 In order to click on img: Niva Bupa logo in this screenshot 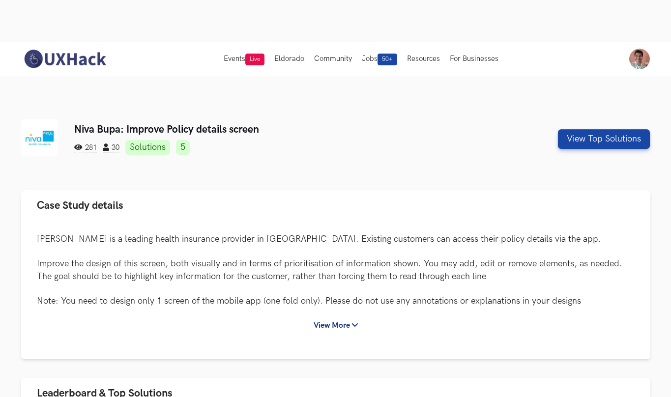, I will do `click(39, 138)`.